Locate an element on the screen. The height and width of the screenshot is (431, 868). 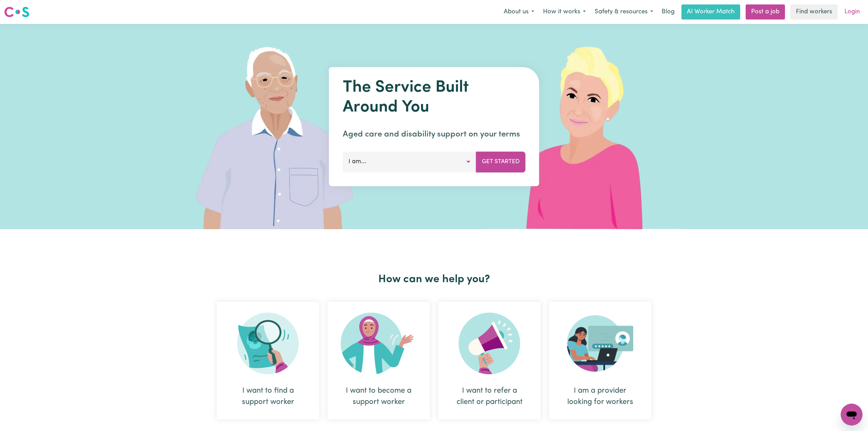
button: Get Started is located at coordinates (501, 162).